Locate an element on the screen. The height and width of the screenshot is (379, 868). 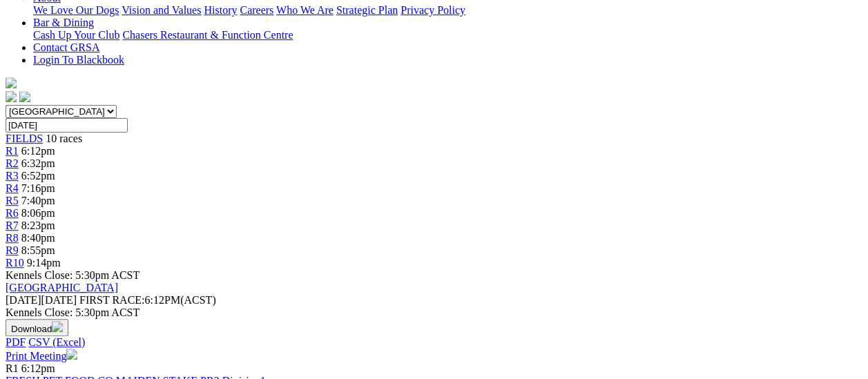
a: R9 is located at coordinates (12, 250).